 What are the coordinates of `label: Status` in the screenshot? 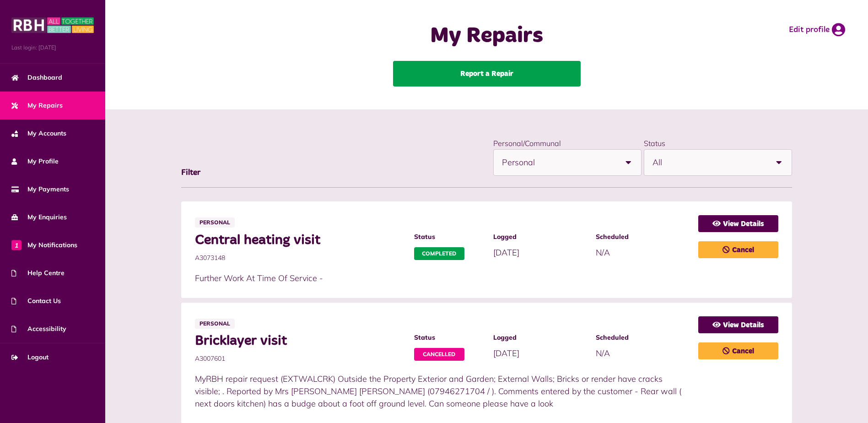 It's located at (654, 143).